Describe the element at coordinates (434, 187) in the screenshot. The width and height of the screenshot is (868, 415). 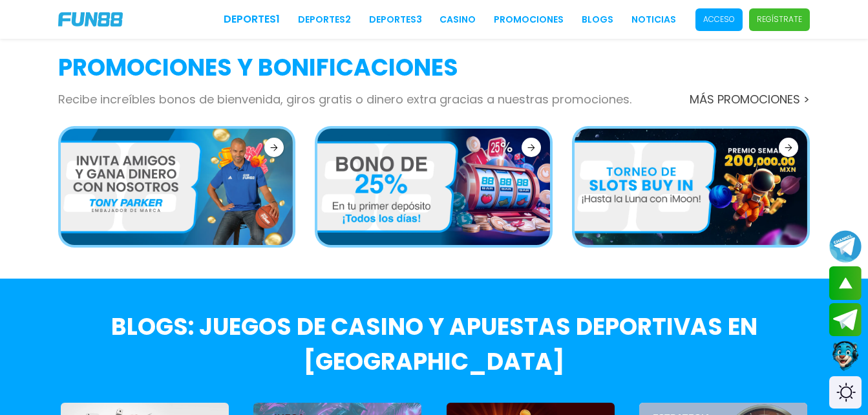
I see `img: Primer Bono Diario 25%` at that location.